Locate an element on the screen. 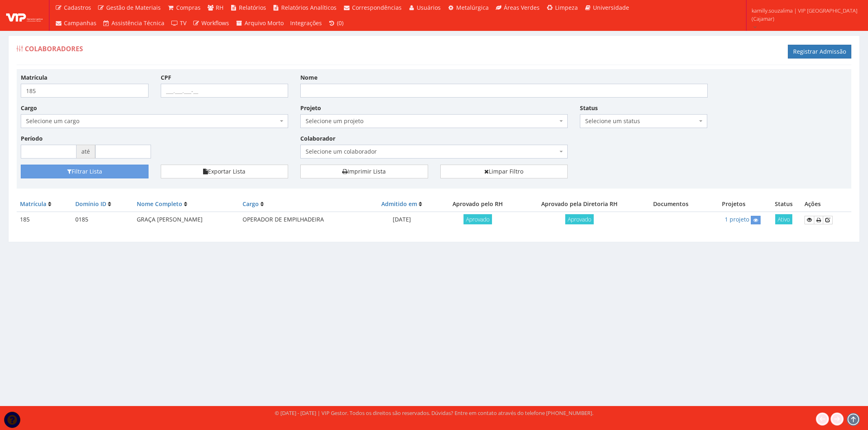 Image resolution: width=868 pixels, height=430 pixels. span: Integrações is located at coordinates (306, 23).